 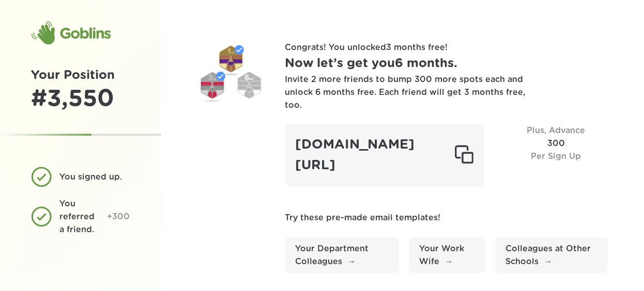 What do you see at coordinates (119, 217) in the screenshot?
I see `div: + 300` at bounding box center [119, 217].